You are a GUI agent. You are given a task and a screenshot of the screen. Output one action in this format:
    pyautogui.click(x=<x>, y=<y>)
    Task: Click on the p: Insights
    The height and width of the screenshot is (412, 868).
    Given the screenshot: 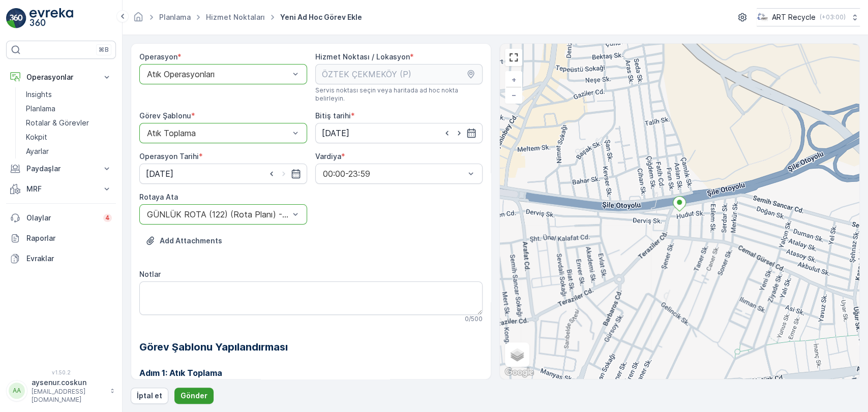 What is the action you would take?
    pyautogui.click(x=39, y=94)
    